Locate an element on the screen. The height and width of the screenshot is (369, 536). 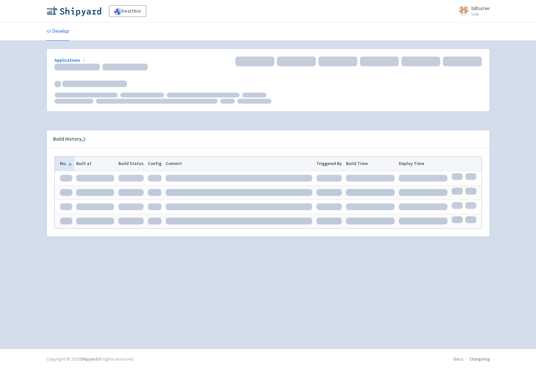
div: Copyright © 2025 All rights reserved. is located at coordinates (90, 359).